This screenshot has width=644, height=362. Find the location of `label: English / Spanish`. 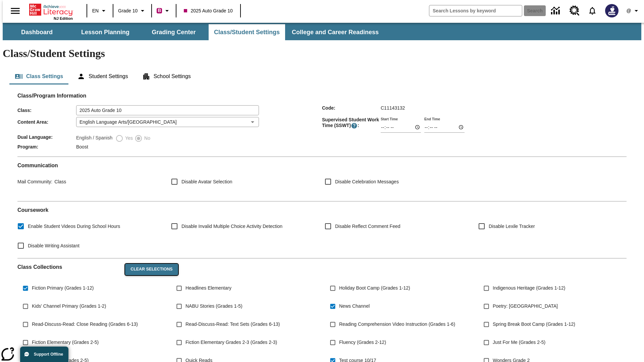

label: English / Spanish is located at coordinates (94, 139).